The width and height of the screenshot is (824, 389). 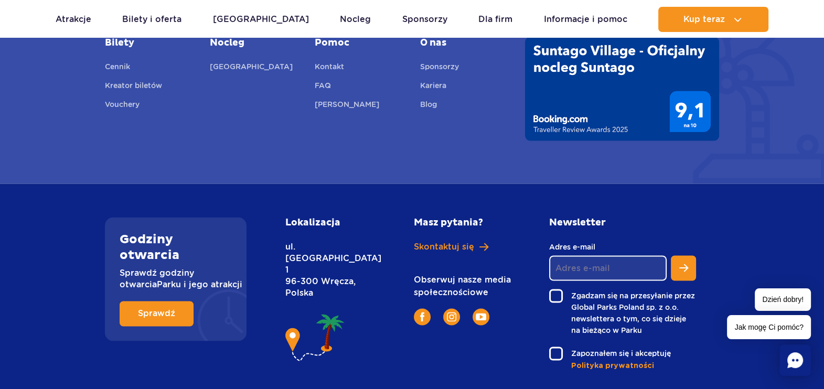 What do you see at coordinates (359, 43) in the screenshot?
I see `a: Pomoc` at bounding box center [359, 43].